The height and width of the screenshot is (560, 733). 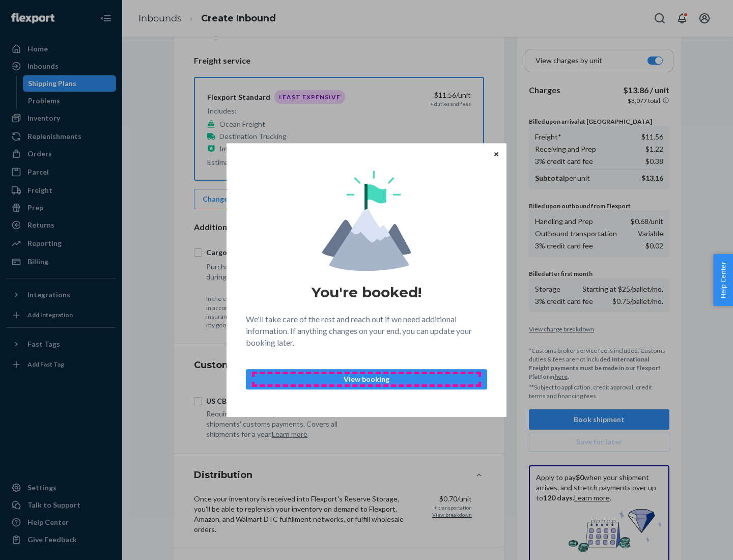 I want to click on button: Close, so click(x=497, y=153).